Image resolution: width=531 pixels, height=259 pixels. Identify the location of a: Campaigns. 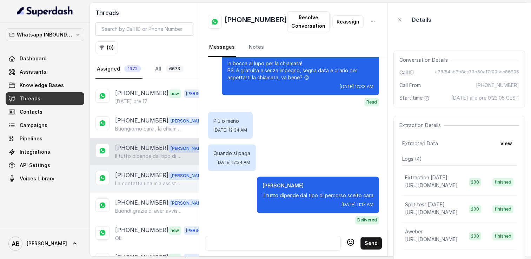
(45, 125).